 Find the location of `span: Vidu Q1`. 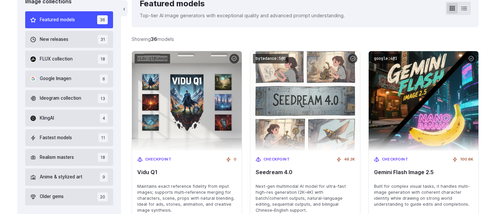

span: Vidu Q1 is located at coordinates (187, 172).